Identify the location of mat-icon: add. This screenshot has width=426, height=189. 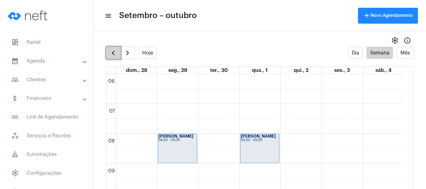
(367, 16).